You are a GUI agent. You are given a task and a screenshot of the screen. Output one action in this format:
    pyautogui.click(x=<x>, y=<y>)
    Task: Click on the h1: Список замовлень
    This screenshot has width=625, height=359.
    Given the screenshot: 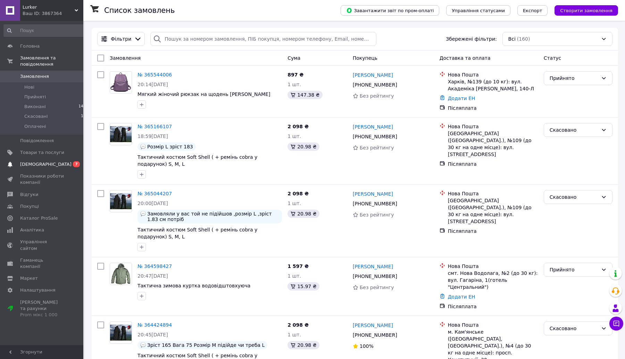 What is the action you would take?
    pyautogui.click(x=139, y=10)
    